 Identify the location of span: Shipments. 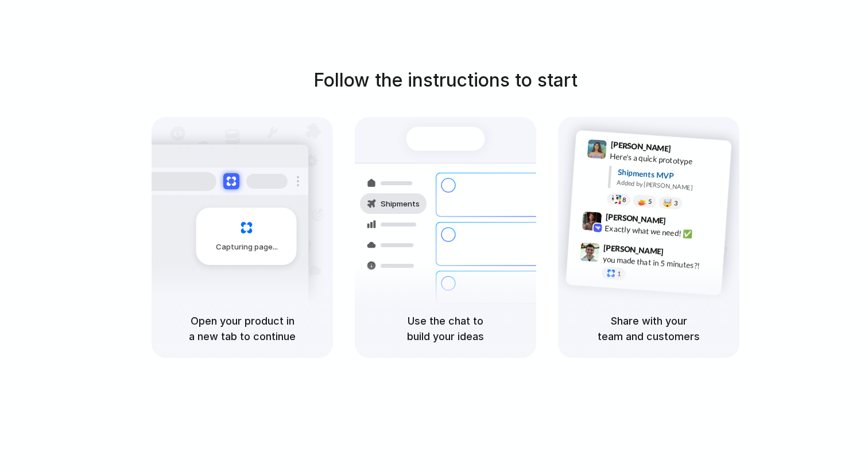
(400, 205).